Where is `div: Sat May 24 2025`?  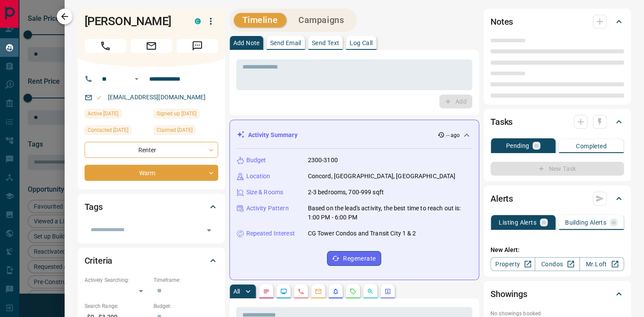
div: Sat May 24 2025 is located at coordinates (117, 115).